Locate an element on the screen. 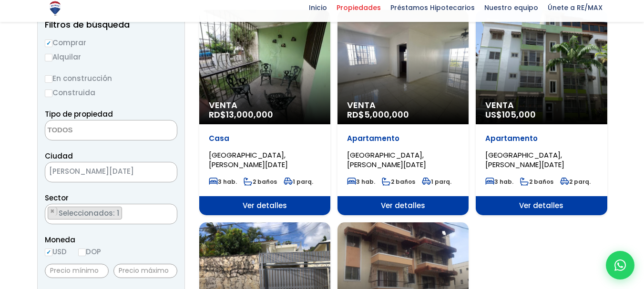  span: Seleccionados: 1 is located at coordinates (90, 213).